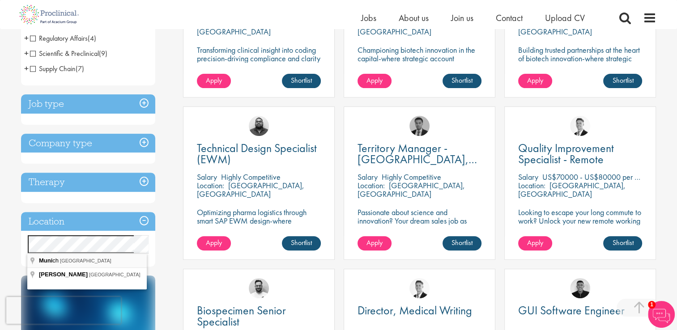 This screenshot has width=677, height=330. What do you see at coordinates (88, 221) in the screenshot?
I see `h3: Location` at bounding box center [88, 221].